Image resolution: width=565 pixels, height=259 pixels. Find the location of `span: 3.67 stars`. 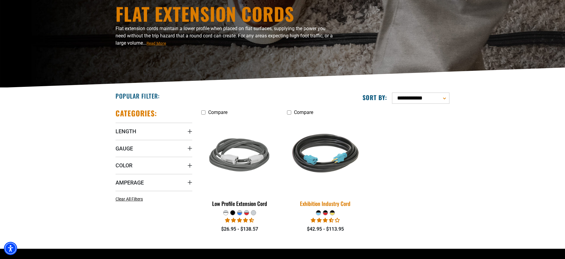

span: 3.67 stars is located at coordinates (325, 220).